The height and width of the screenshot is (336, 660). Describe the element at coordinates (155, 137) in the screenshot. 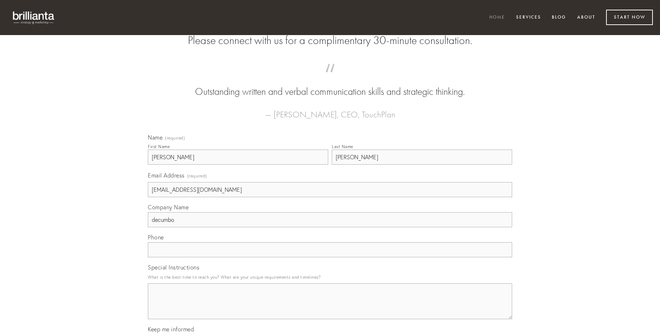

I see `span: Name` at that location.